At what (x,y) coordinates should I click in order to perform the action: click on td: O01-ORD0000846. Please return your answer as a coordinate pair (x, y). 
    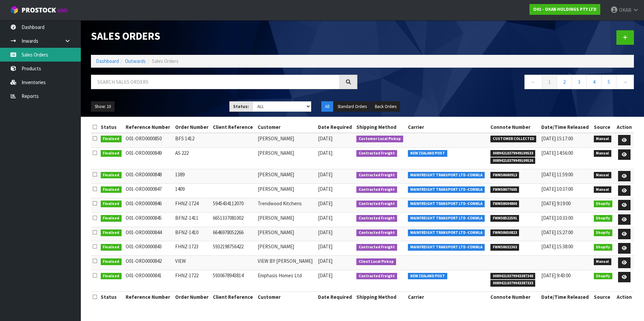
    Looking at the image, I should click on (148, 205).